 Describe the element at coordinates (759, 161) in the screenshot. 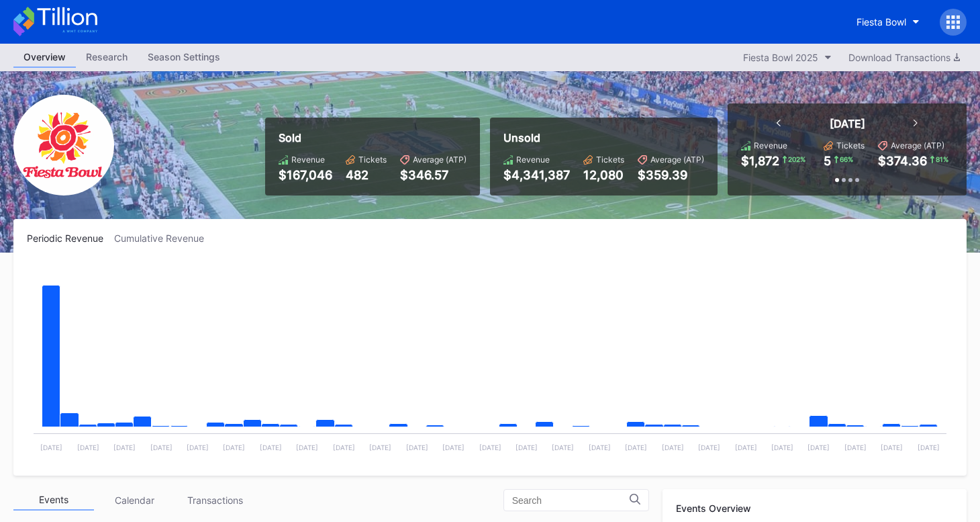

I see `div: $1,872` at that location.